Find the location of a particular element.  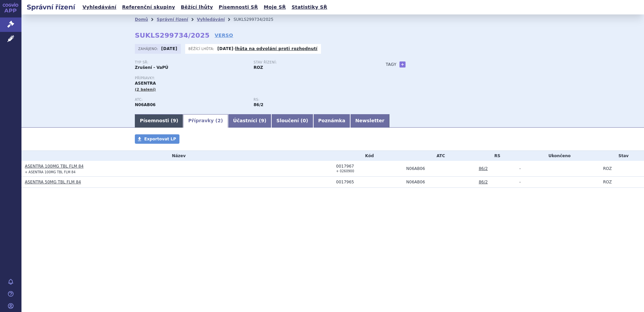

div: 0017967 is located at coordinates (369, 166).